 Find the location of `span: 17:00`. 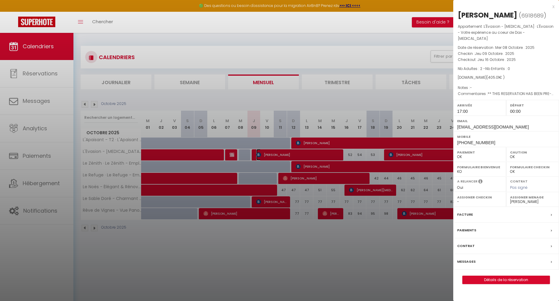

span: 17:00 is located at coordinates (462, 111).